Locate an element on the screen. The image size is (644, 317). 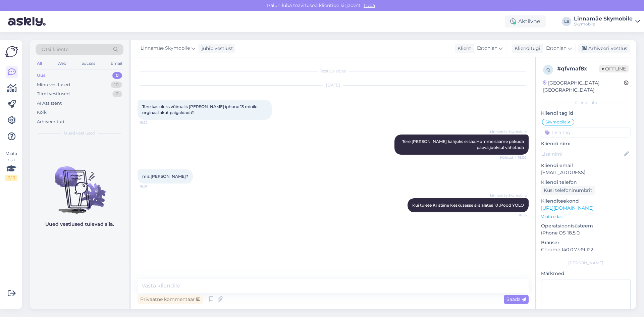
p: Kliendi tag'id is located at coordinates (585, 113).